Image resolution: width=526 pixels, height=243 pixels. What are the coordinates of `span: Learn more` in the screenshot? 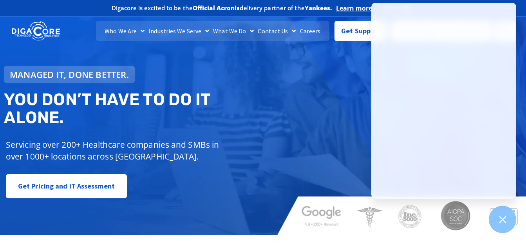 It's located at (354, 8).